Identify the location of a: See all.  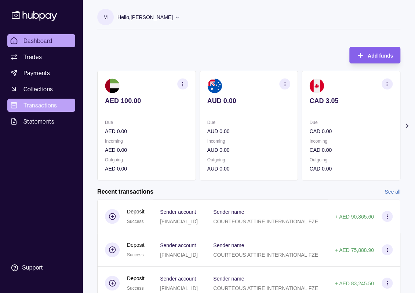
(392, 192).